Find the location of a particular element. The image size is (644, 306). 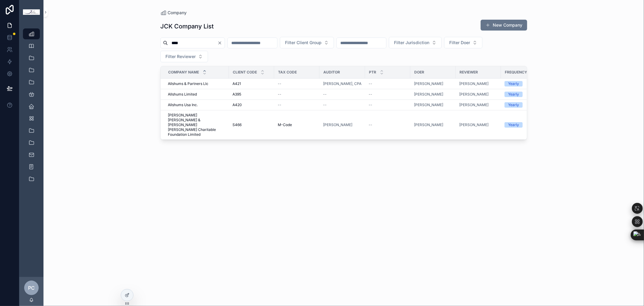

span: Company is located at coordinates (177, 12).